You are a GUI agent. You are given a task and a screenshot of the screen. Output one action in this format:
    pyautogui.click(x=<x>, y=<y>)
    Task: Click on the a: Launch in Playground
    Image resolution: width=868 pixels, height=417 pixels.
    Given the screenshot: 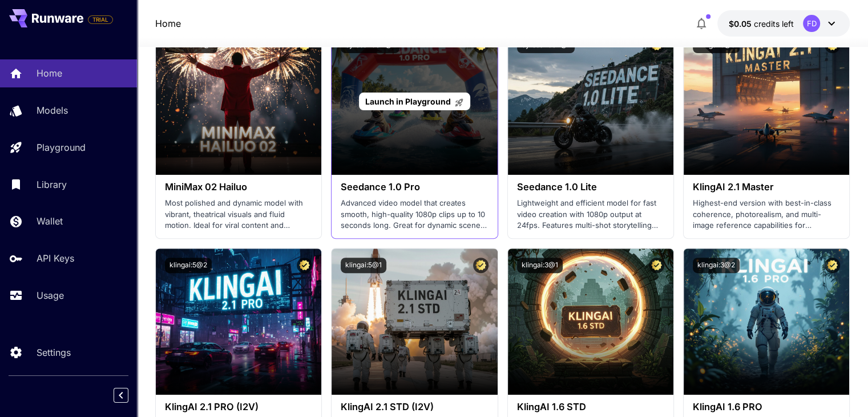 What is the action you would take?
    pyautogui.click(x=414, y=101)
    